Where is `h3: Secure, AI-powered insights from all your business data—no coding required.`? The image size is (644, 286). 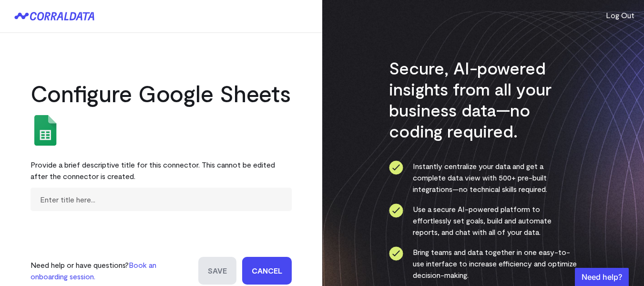
h3: Secure, AI-powered insights from all your business data—no coding required. is located at coordinates (483, 99).